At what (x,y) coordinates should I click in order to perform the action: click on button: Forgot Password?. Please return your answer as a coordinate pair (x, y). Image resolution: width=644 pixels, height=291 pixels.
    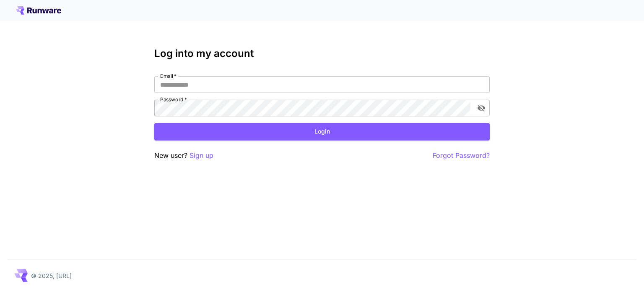
    Looking at the image, I should click on (461, 155).